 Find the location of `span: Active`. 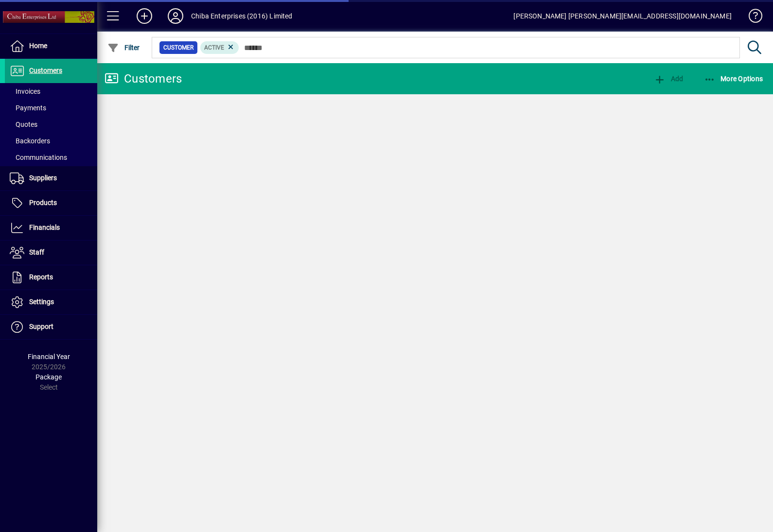

span: Active is located at coordinates (214, 47).